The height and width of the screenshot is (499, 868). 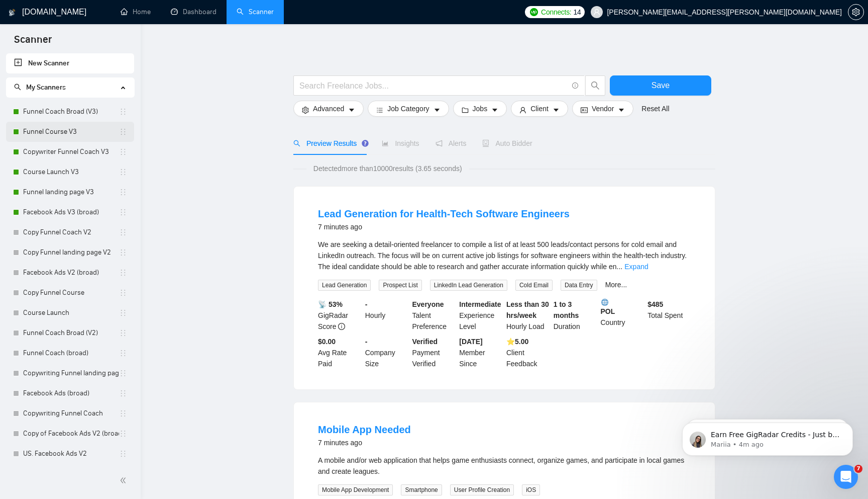 I want to click on button: idcardVendorcaret-down, so click(x=603, y=109).